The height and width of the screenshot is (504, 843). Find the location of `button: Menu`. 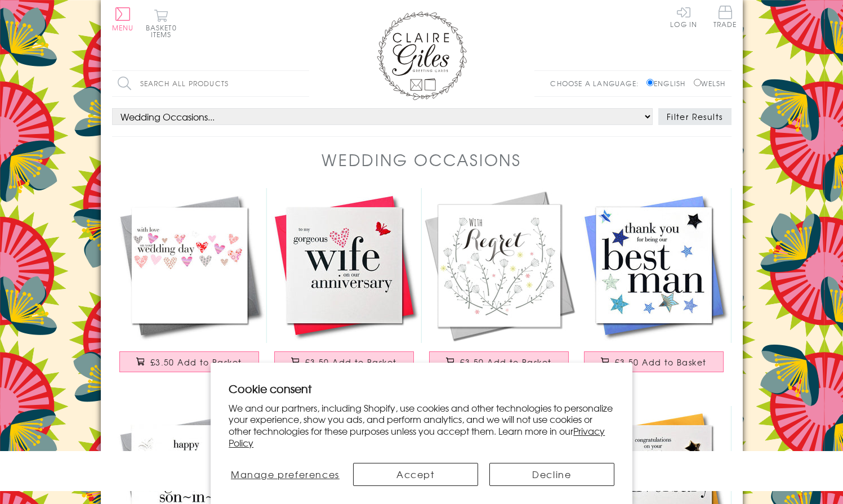

button: Menu is located at coordinates (123, 19).